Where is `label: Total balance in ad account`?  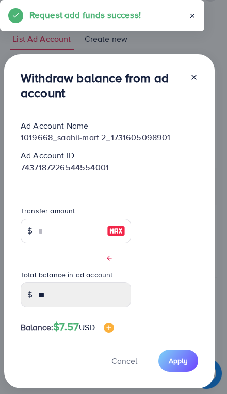
label: Total balance in ad account is located at coordinates (66, 275).